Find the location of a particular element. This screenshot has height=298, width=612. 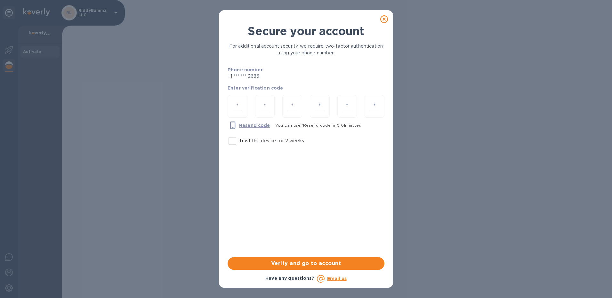

u: Resend code is located at coordinates (254, 125).